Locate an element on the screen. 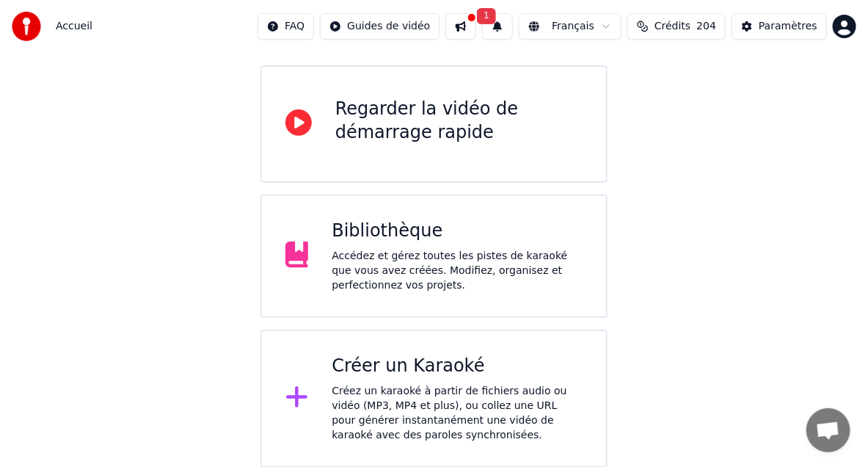 Image resolution: width=868 pixels, height=467 pixels. div: Créer un Karaoké is located at coordinates (457, 367).